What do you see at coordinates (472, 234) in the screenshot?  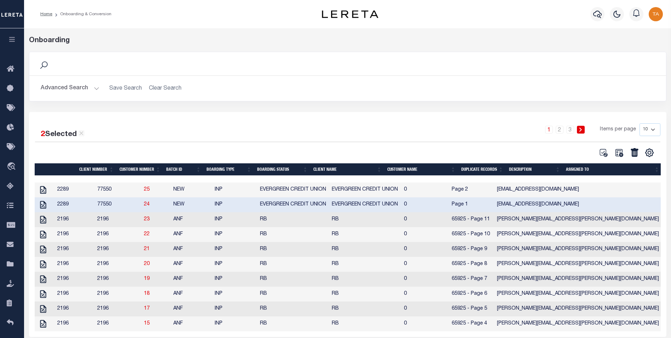 I see `td: 65925 - Page 10` at bounding box center [472, 234].